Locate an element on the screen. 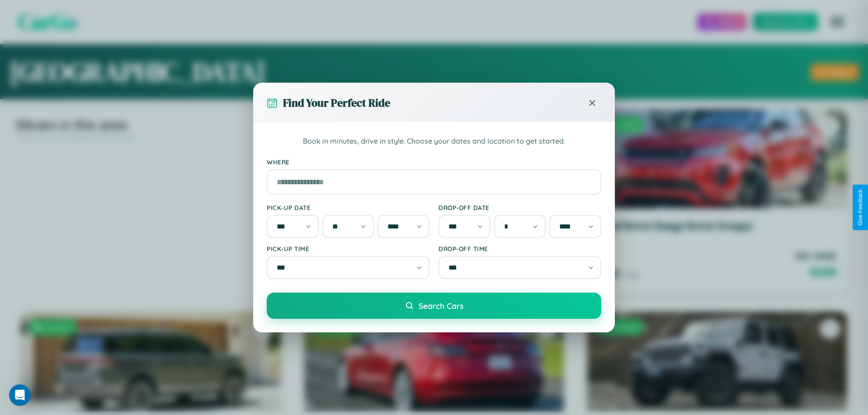  p: Book in minutes, drive in style. Choose your dates and location to get started. is located at coordinates (434, 141).